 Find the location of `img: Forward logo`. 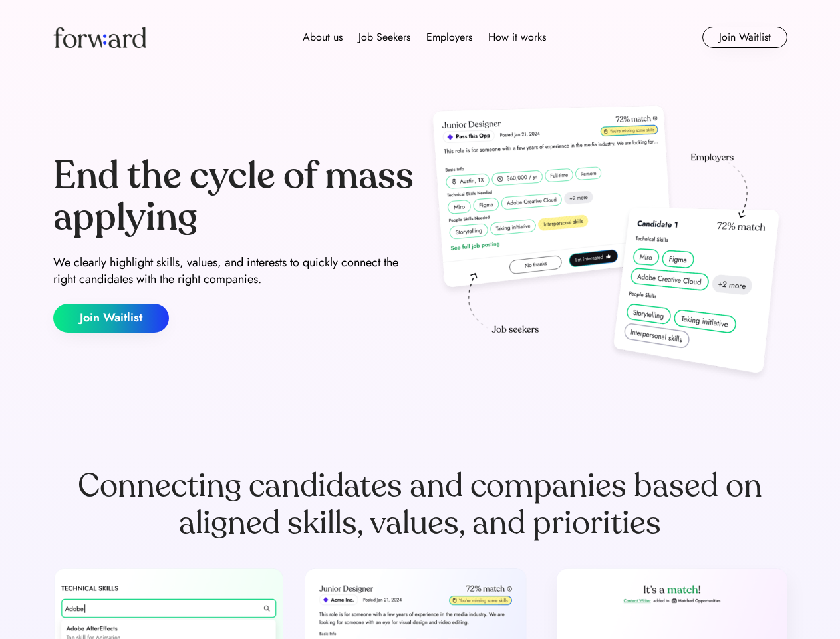

img: Forward logo is located at coordinates (100, 37).